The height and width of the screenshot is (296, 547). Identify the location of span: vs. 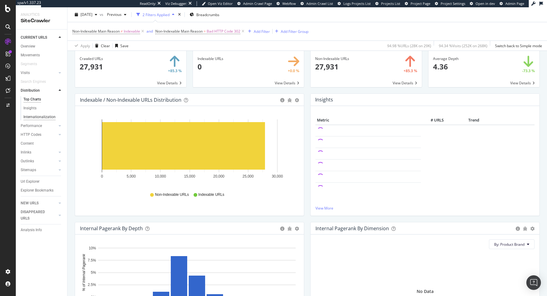
(102, 14).